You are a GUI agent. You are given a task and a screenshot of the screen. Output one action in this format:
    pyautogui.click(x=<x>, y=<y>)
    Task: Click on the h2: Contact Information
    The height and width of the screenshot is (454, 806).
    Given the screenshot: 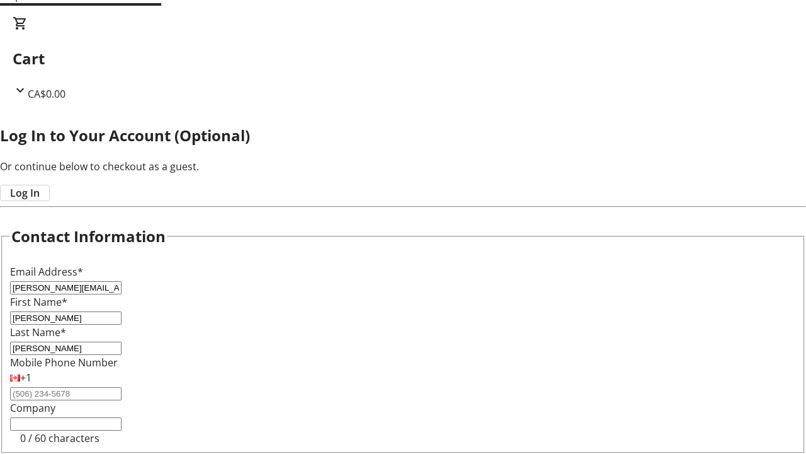 What is the action you would take?
    pyautogui.click(x=88, y=236)
    